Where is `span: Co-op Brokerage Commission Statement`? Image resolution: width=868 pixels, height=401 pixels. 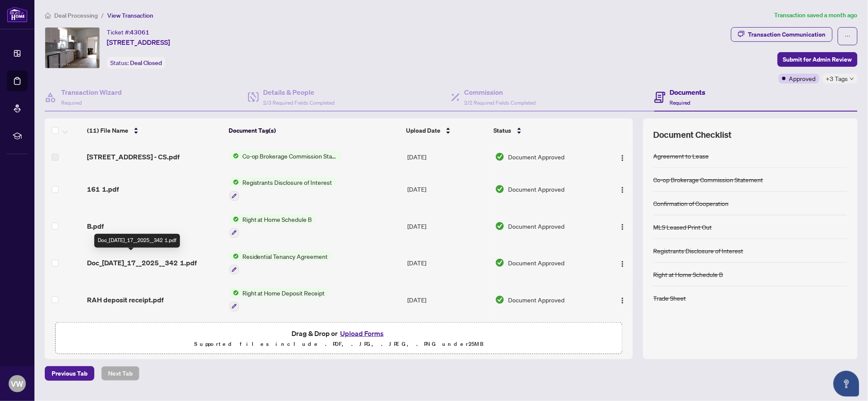 span: Co-op Brokerage Commission Statement is located at coordinates (290, 156).